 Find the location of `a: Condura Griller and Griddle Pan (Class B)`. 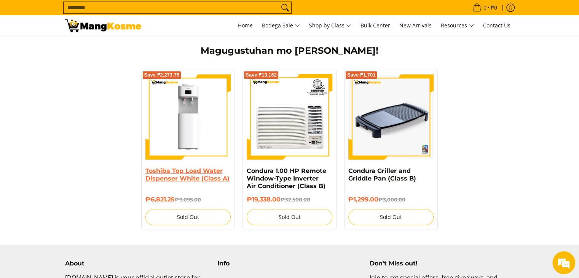

a: Condura Griller and Griddle Pan (Class B) is located at coordinates (382, 174).